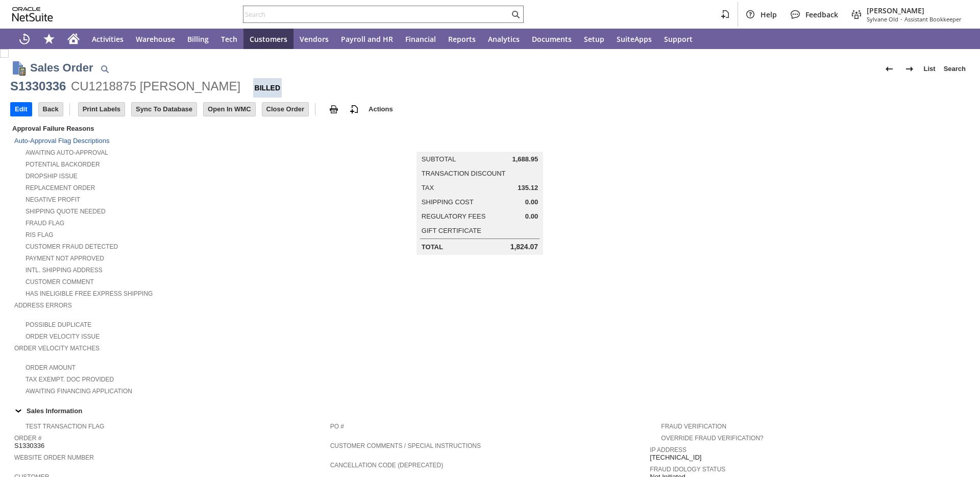  I want to click on span: 1,824.07, so click(525, 247).